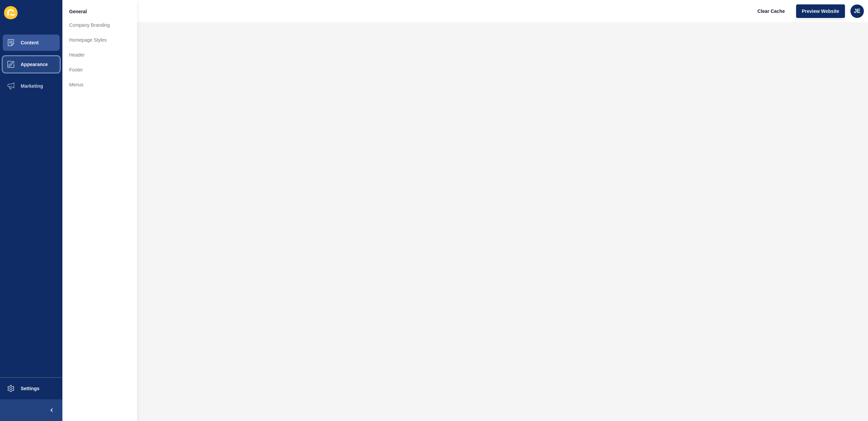  Describe the element at coordinates (100, 85) in the screenshot. I see `a: Menus` at that location.